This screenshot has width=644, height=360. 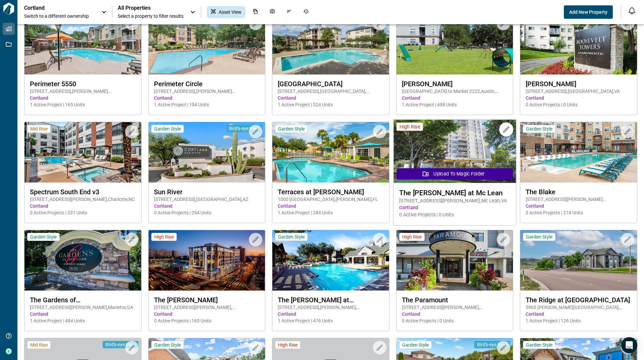 I want to click on span: 0 Active Projects | 163 Units, so click(x=207, y=321).